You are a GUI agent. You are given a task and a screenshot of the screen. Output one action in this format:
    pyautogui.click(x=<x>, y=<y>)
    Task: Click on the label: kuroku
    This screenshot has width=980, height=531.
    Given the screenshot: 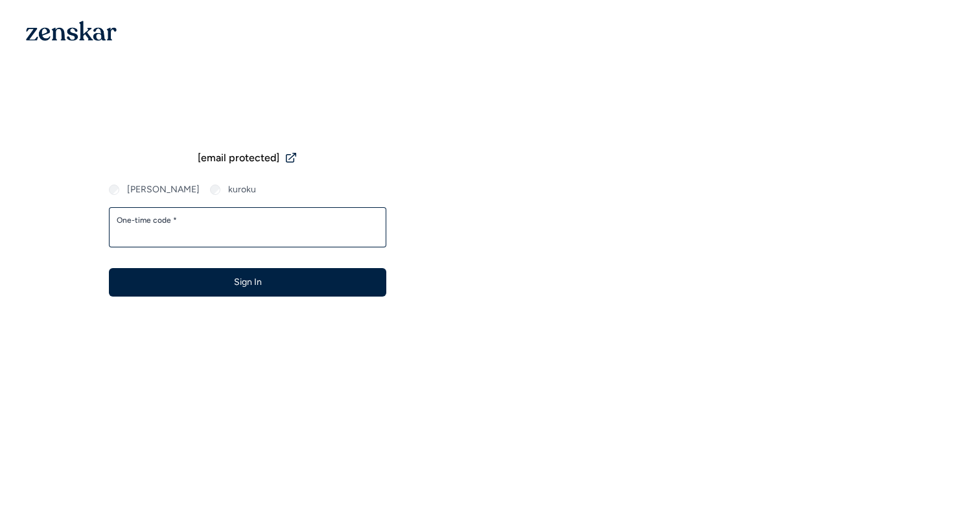 What is the action you would take?
    pyautogui.click(x=242, y=189)
    